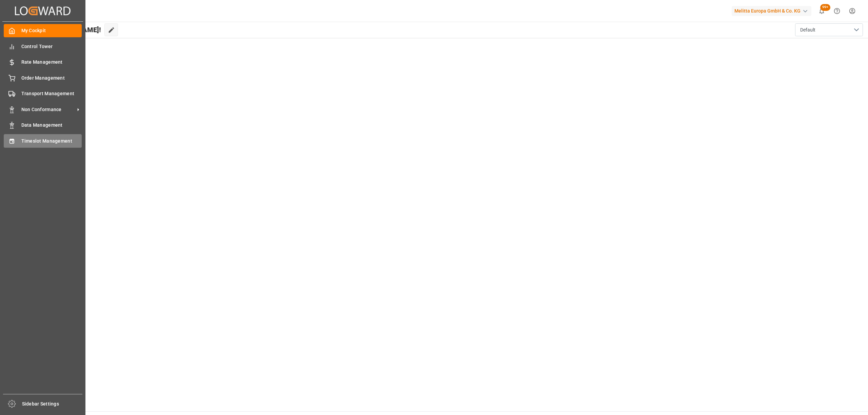 The height and width of the screenshot is (415, 868). Describe the element at coordinates (772, 11) in the screenshot. I see `div: Melitta Europa GmbH & Co. KG` at that location.